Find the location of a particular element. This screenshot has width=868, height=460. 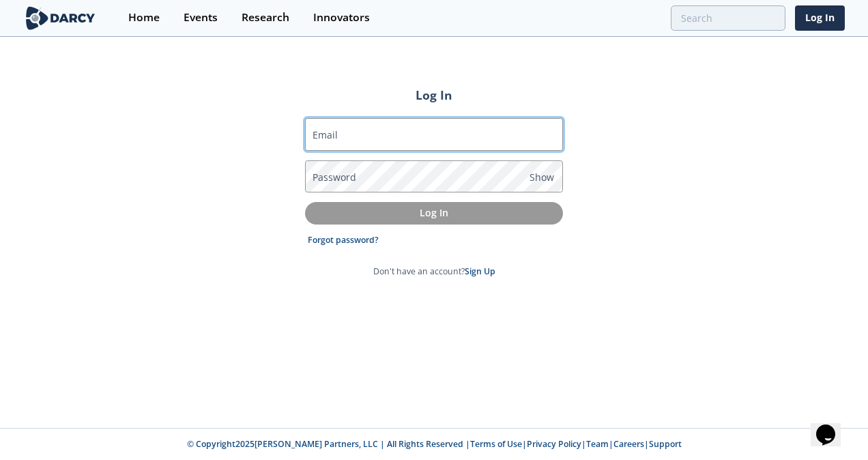

div: Events is located at coordinates (201, 18).